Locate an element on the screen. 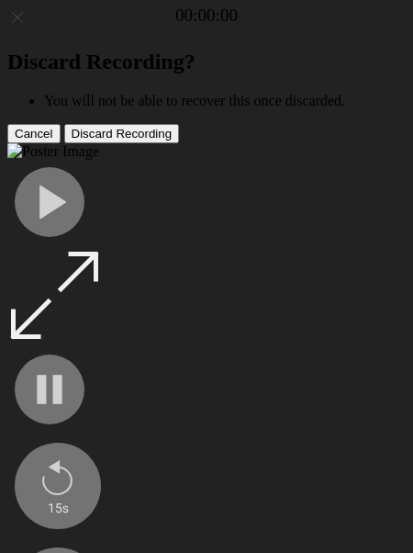 The width and height of the screenshot is (413, 553). li: You will not be able to recover this once discarded. is located at coordinates (225, 101).